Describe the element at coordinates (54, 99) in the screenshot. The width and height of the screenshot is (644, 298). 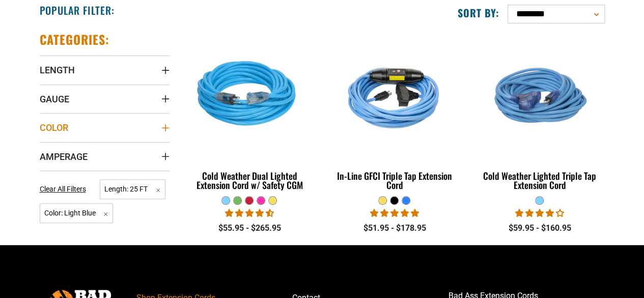
I see `span: Gauge` at that location.